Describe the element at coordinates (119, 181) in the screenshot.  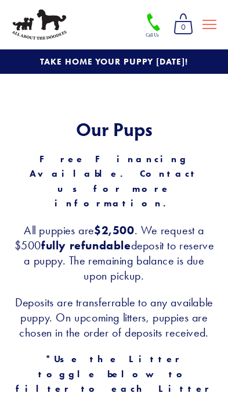
I see `strong: Free Financing Available. Contact us for more information.` at that location.